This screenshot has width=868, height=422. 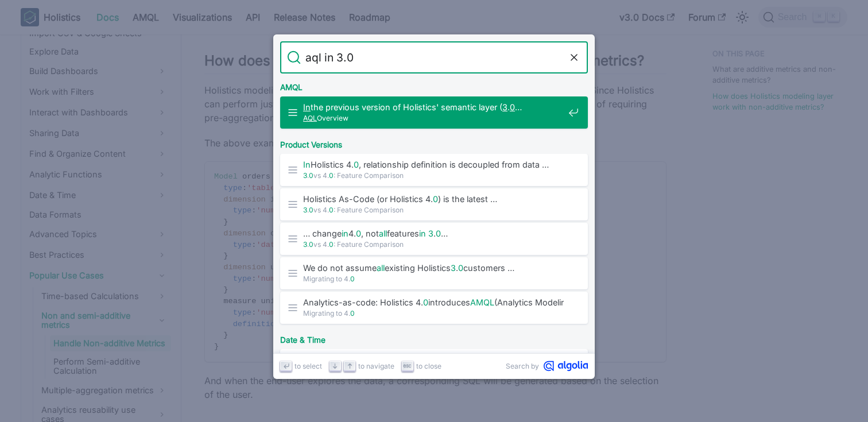 What do you see at coordinates (434, 112) in the screenshot?
I see `a: Inthe previous version of Holistics' semantic layer (3.0…AQLOverview` at bounding box center [434, 112].